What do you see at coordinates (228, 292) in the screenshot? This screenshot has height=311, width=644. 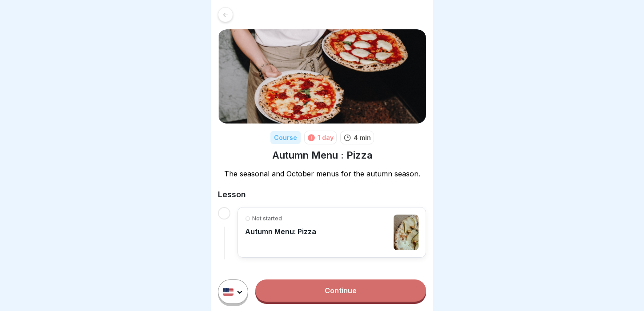 I see `img: us.svg` at bounding box center [228, 292].